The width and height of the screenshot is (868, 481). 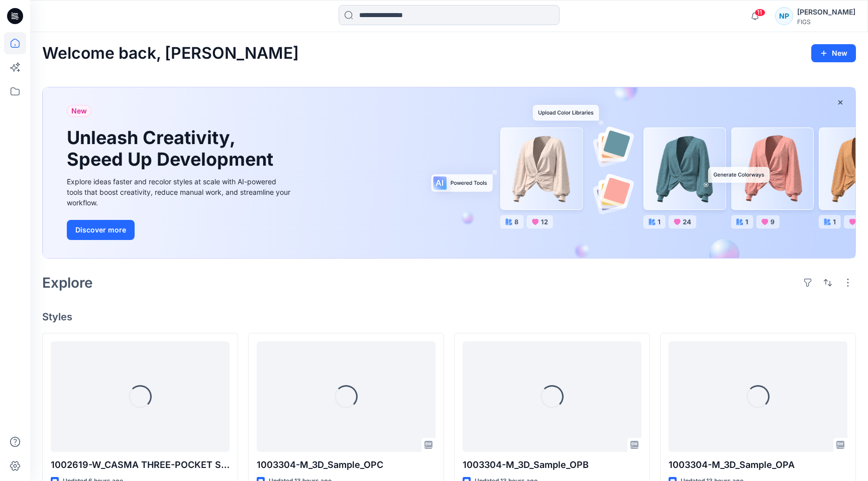 I want to click on p: 1003304-M_3D_Sample_OPA, so click(x=758, y=465).